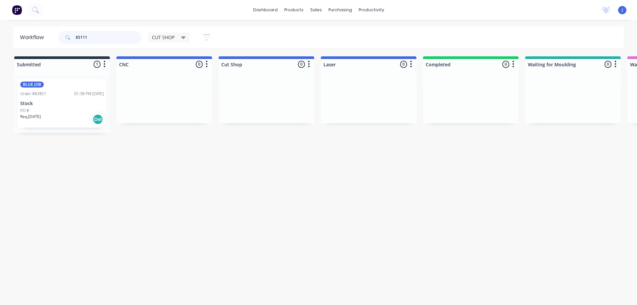 The width and height of the screenshot is (637, 305). What do you see at coordinates (17, 10) in the screenshot?
I see `img: Factory` at bounding box center [17, 10].